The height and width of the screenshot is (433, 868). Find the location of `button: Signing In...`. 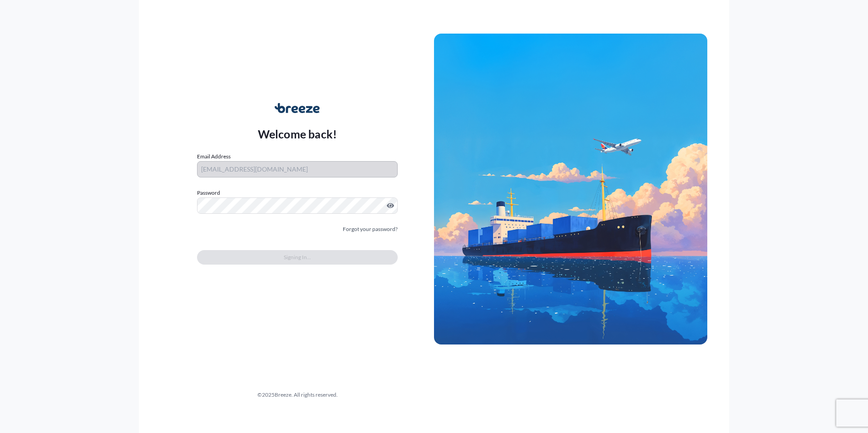

button: Signing In... is located at coordinates (297, 258).